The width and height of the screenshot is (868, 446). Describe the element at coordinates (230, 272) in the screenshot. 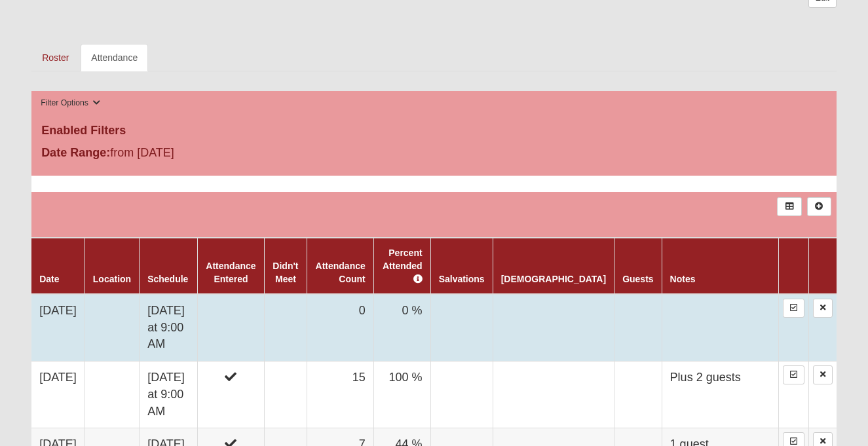

I see `a: Attendance Entered` at that location.